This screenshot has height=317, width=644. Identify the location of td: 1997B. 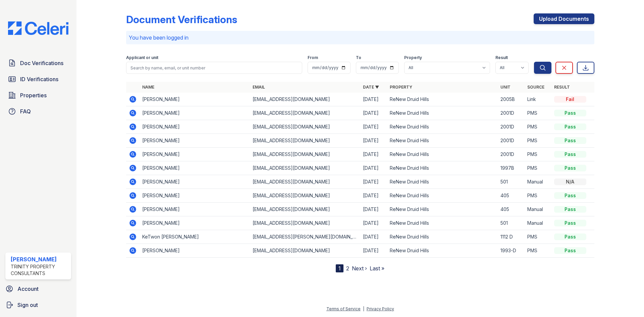
(511, 168).